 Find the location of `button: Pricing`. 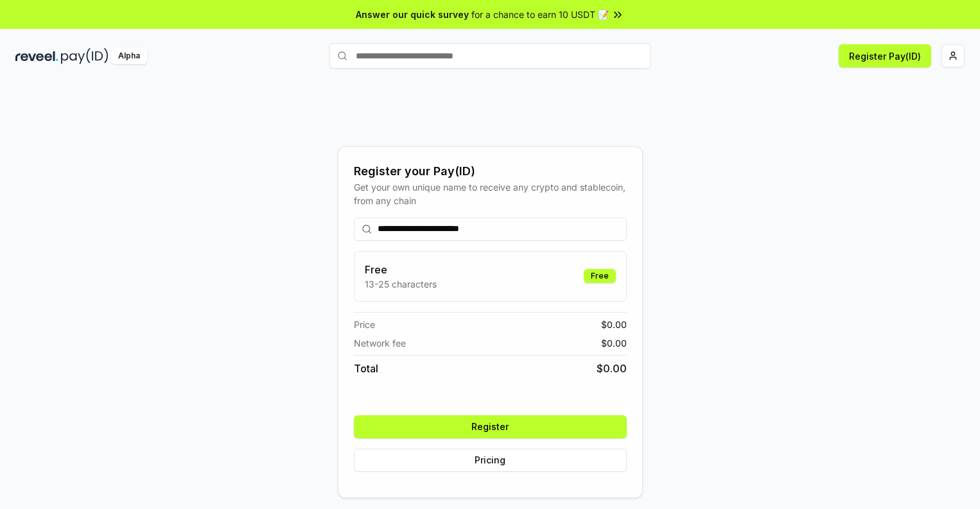

button: Pricing is located at coordinates (490, 460).